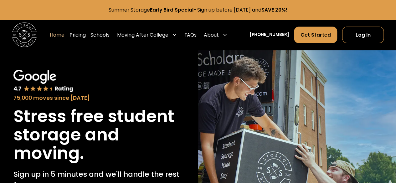 The image size is (396, 183). Describe the element at coordinates (24, 35) in the screenshot. I see `img: Storage Scholars main logo` at that location.